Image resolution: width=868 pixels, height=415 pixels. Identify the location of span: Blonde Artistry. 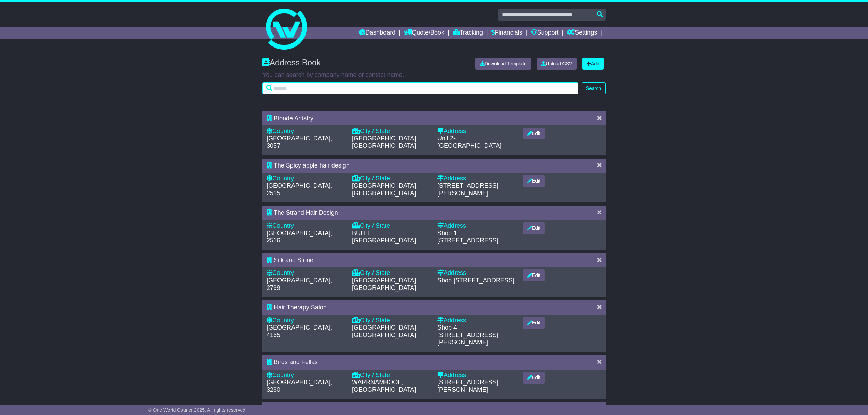
(293, 118).